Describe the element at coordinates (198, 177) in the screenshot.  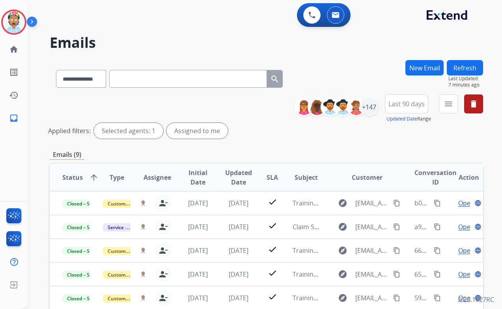
I see `span: Initial Date` at that location.